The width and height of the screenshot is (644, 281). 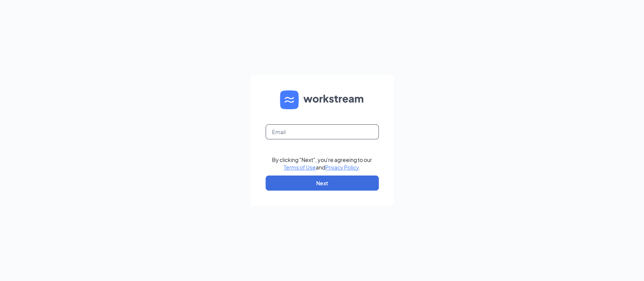 What do you see at coordinates (322, 164) in the screenshot?
I see `div: By clicking "Next", you're agreeing to our and .` at bounding box center [322, 164].